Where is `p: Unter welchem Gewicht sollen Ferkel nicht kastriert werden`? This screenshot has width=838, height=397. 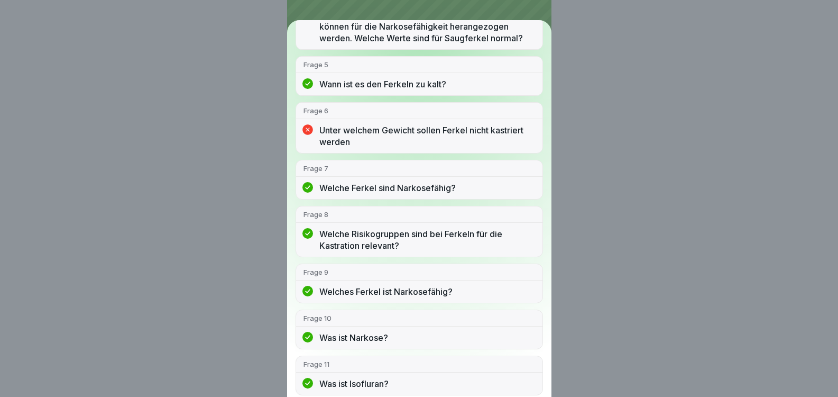
p: Unter welchem Gewicht sollen Ferkel nicht kastriert werden is located at coordinates (427, 136).